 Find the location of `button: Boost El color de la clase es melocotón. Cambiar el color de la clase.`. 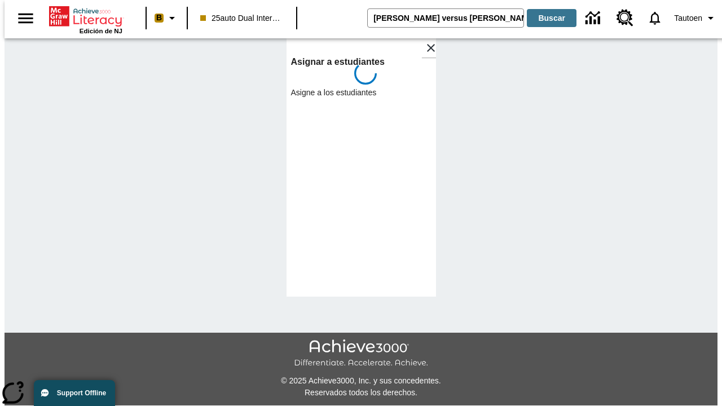

button: Boost El color de la clase es melocotón. Cambiar el color de la clase. is located at coordinates (166, 18).